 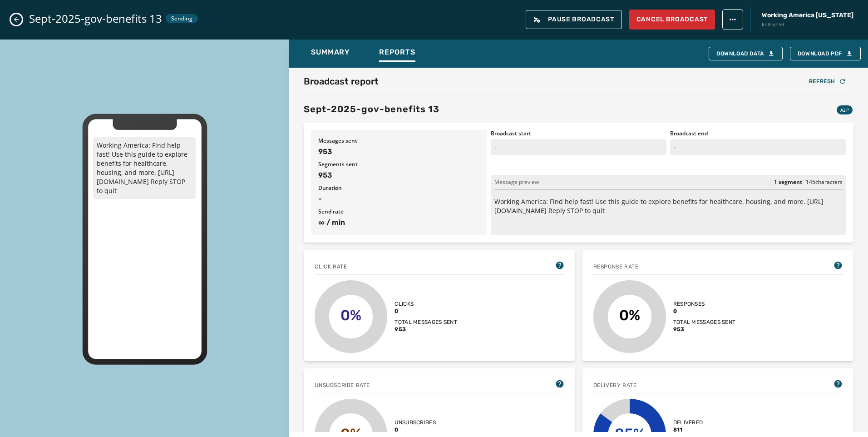 I want to click on span: Unsubscribes, so click(x=426, y=422).